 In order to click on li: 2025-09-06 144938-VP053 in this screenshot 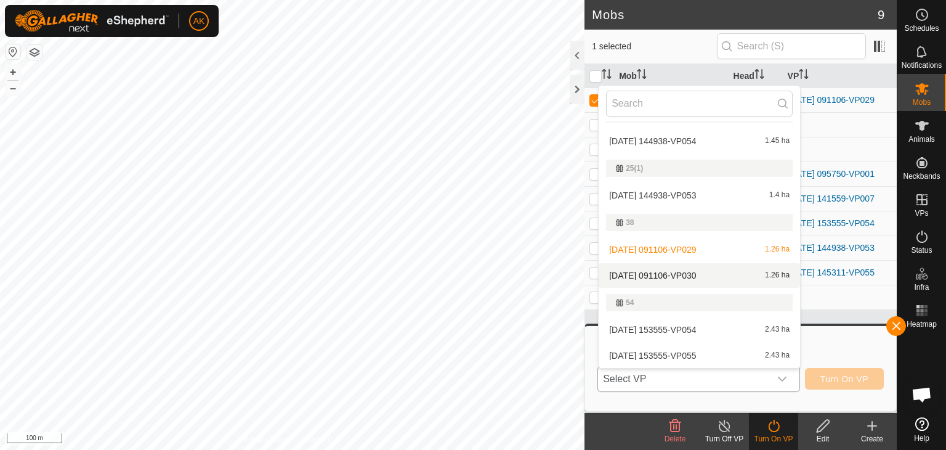, I will do `click(699, 195)`.